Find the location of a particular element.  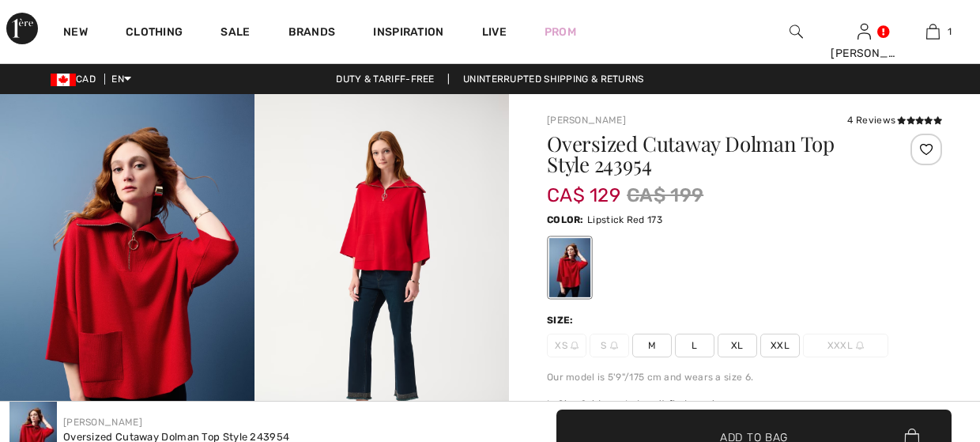

span: S is located at coordinates (610, 345).